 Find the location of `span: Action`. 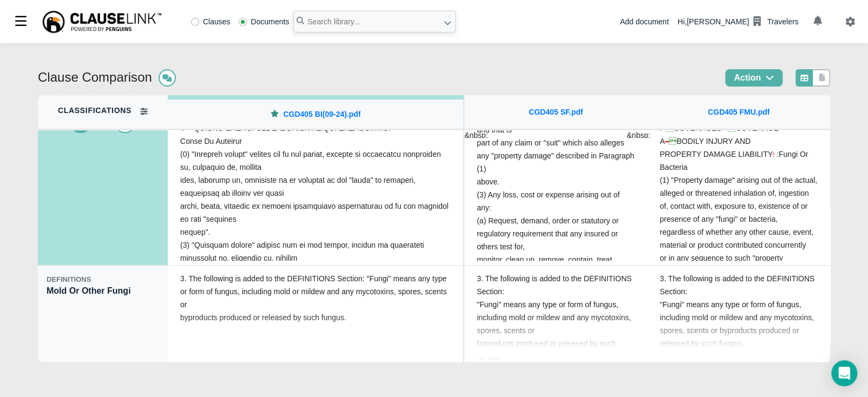

span: Action is located at coordinates (747, 77).